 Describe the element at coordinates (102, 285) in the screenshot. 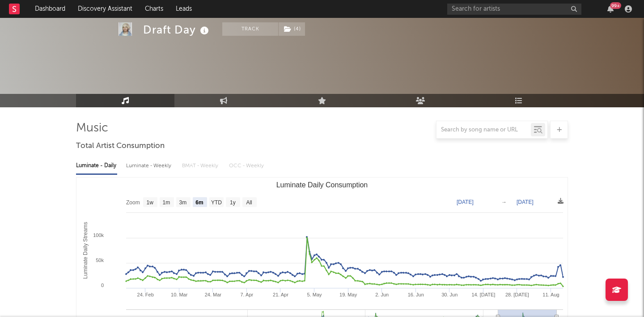

I see `text: 0` at that location.